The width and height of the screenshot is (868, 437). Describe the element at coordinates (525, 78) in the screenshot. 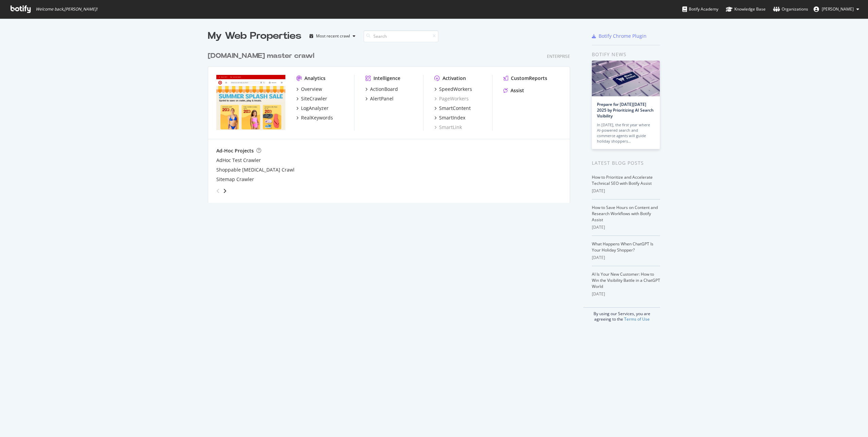

I see `a: CustomReports` at that location.